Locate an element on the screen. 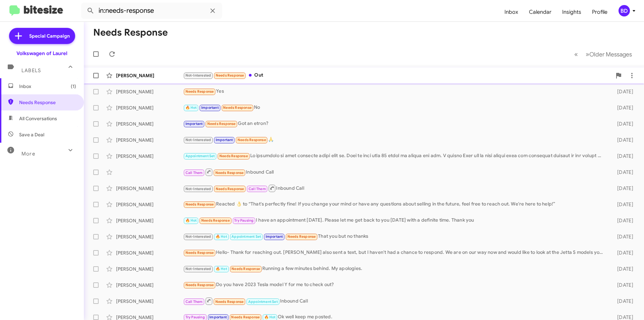 The height and width of the screenshot is (320, 644). button: Previous is located at coordinates (576, 54).